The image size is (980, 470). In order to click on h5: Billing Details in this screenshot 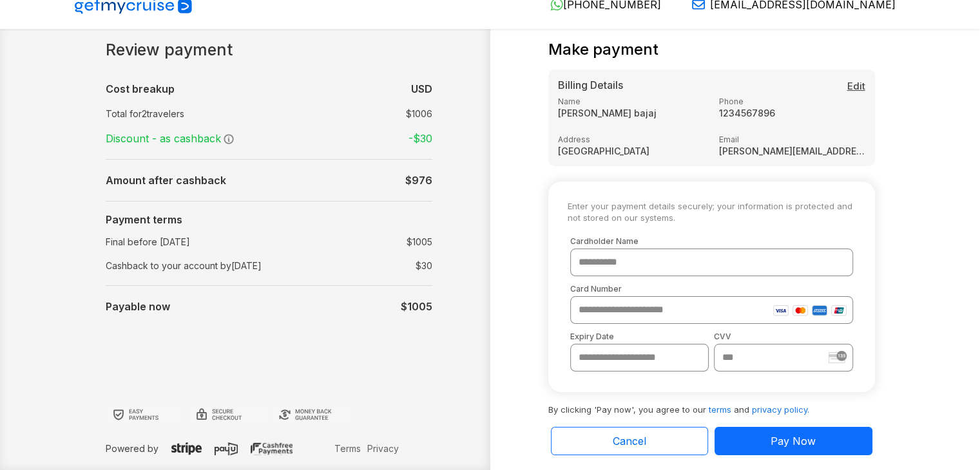, I will do `click(712, 85)`.